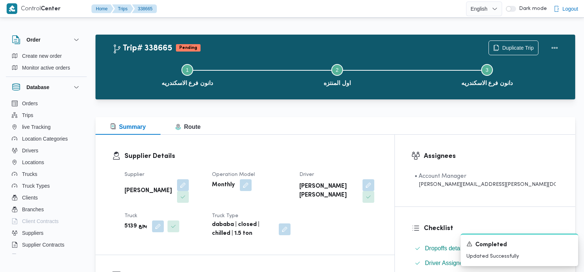 The height and width of the screenshot is (272, 584). I want to click on button: Drivers, so click(46, 150).